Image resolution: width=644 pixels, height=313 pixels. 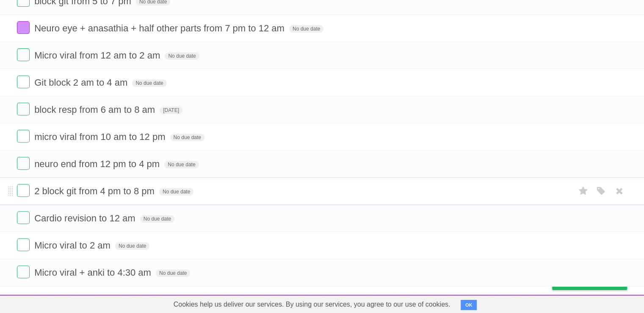 I want to click on label: Star task, so click(x=583, y=191).